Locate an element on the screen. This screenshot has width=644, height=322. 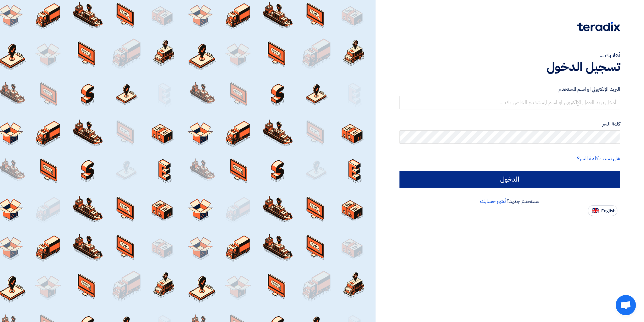
div: أهلا بك ... is located at coordinates (510, 55).